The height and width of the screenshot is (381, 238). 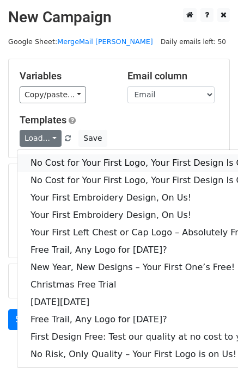 I want to click on h2: New Campaign, so click(x=118, y=17).